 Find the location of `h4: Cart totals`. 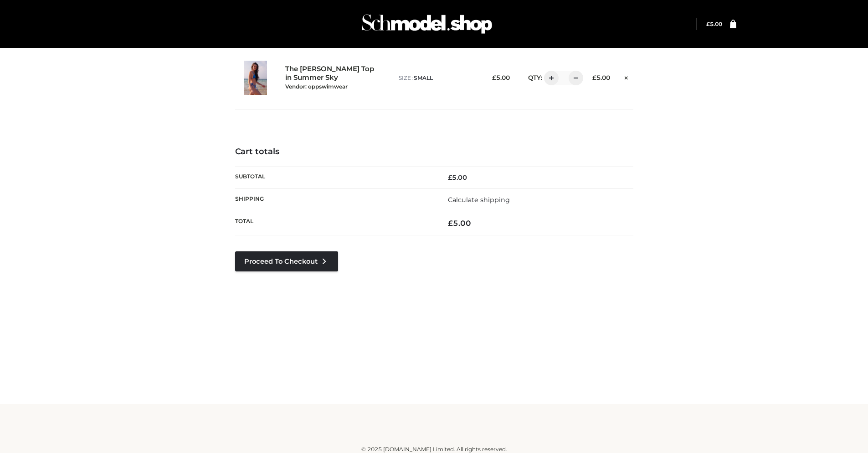

h4: Cart totals is located at coordinates (434, 152).